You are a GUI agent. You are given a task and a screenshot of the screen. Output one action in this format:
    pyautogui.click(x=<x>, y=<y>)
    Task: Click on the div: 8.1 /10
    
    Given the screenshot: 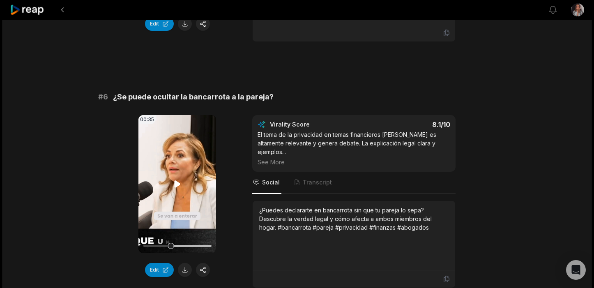 What is the action you would take?
    pyautogui.click(x=406, y=125)
    